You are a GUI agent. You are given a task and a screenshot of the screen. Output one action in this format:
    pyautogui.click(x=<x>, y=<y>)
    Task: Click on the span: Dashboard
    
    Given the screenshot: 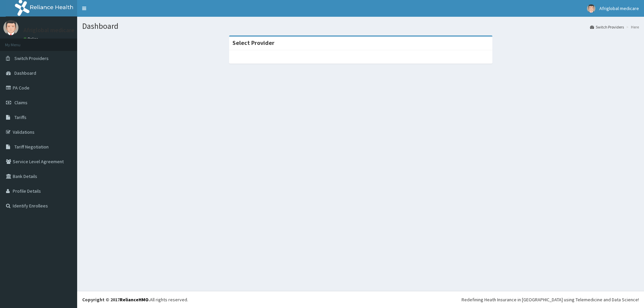 What is the action you would take?
    pyautogui.click(x=25, y=73)
    